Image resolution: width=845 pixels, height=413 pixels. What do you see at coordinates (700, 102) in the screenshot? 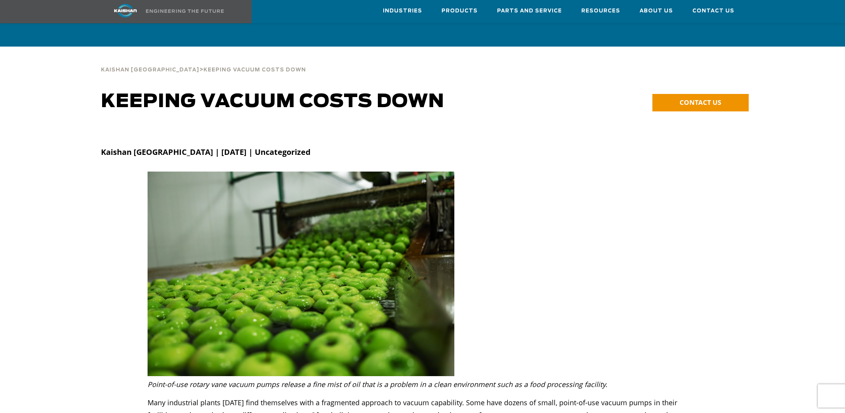
I see `span: CONTACT US` at bounding box center [700, 102].